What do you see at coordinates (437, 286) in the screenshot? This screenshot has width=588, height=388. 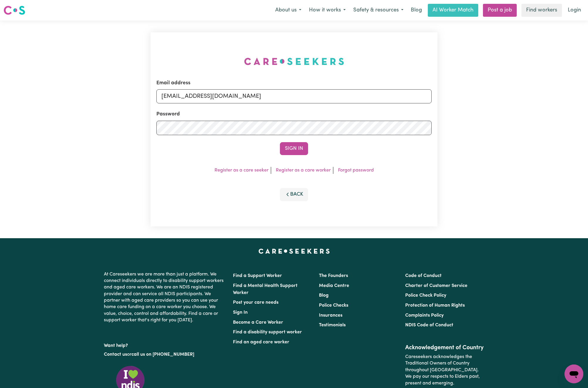 I see `a: Charter of Customer Service` at bounding box center [437, 286].